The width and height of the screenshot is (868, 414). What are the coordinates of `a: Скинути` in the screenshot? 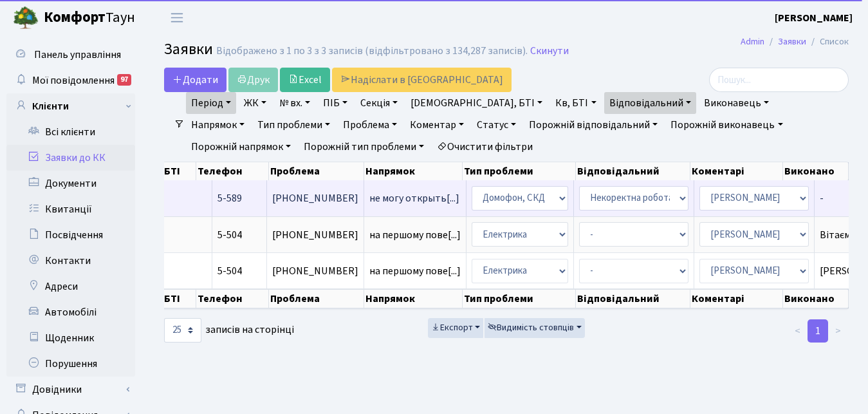 It's located at (549, 51).